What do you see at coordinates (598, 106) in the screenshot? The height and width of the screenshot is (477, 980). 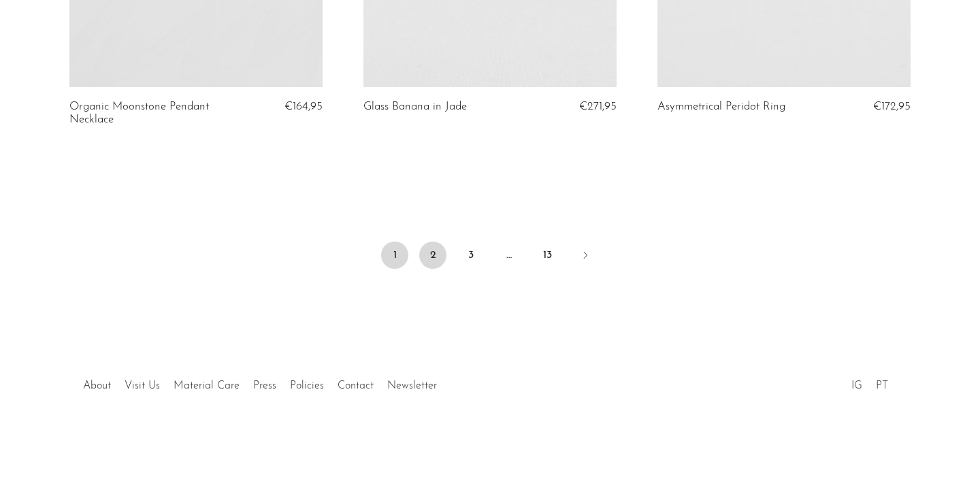 I see `span: €271,95` at bounding box center [598, 106].